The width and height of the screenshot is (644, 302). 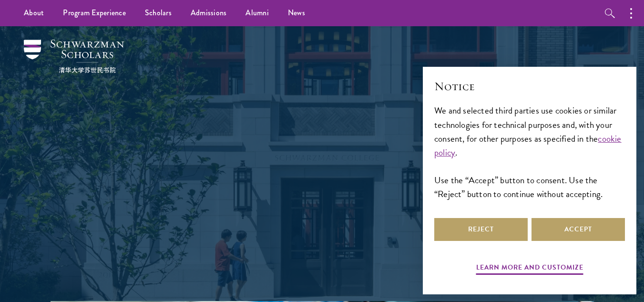 I want to click on h2: Notice, so click(x=530, y=86).